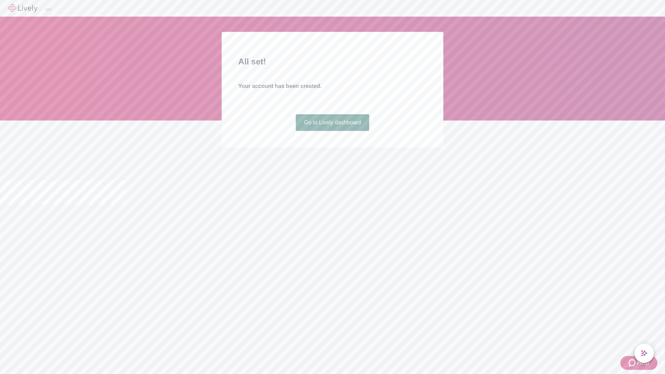  What do you see at coordinates (23, 8) in the screenshot?
I see `img: Lively` at bounding box center [23, 8].